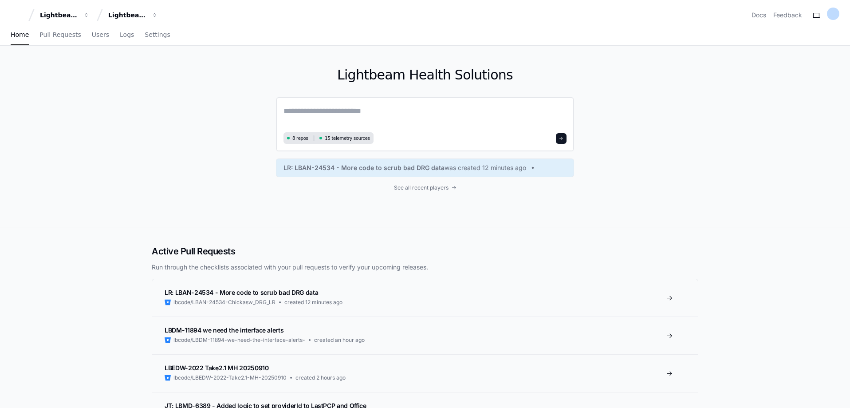  What do you see at coordinates (759, 15) in the screenshot?
I see `a: Docs` at bounding box center [759, 15].